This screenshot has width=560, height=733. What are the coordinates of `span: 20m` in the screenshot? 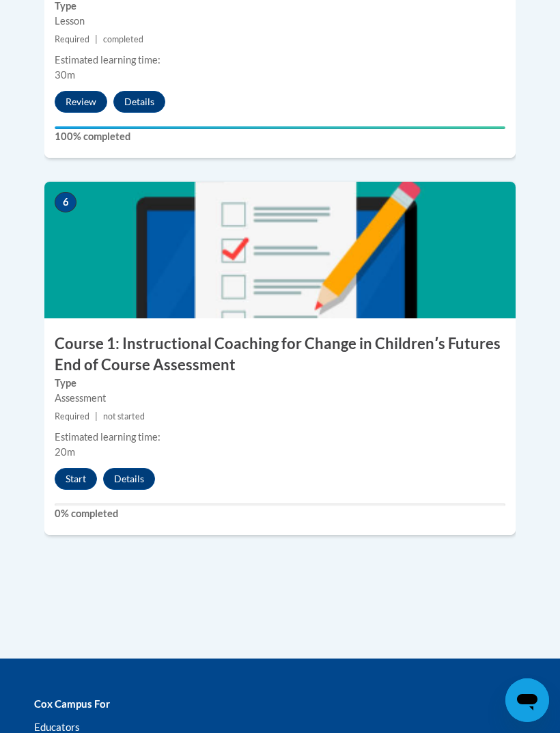 It's located at (65, 452).